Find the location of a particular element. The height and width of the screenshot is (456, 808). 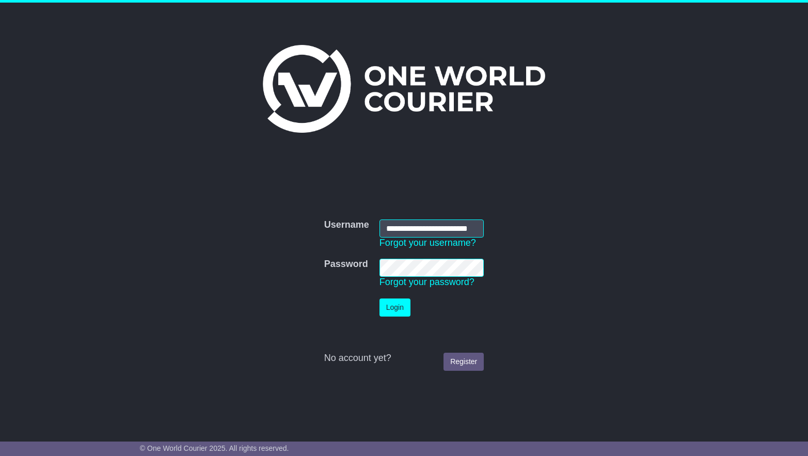

span: © One World Courier 2025. All rights reserved. is located at coordinates (214, 448).